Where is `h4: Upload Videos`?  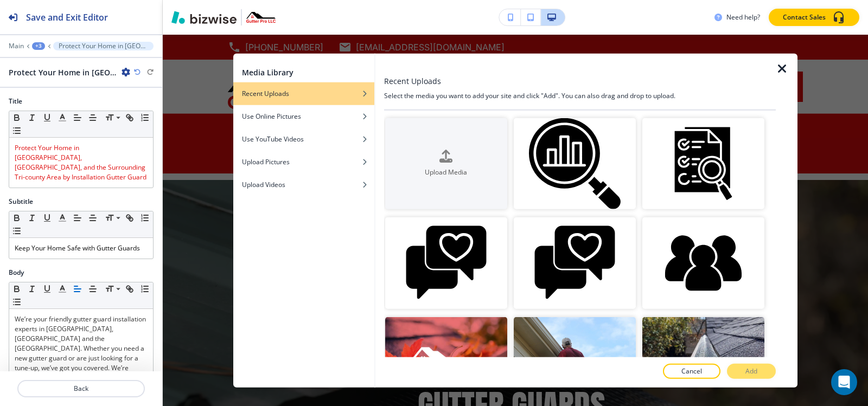 h4: Upload Videos is located at coordinates (264, 184).